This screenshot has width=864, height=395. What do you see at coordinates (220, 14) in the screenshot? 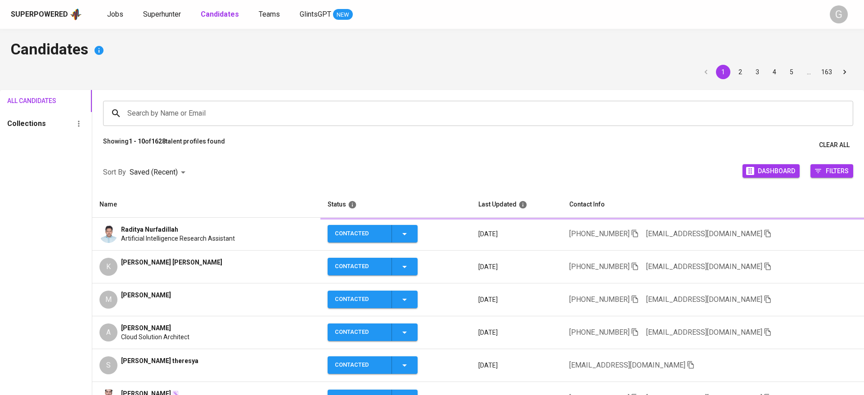
I see `a: Candidates` at bounding box center [220, 14].